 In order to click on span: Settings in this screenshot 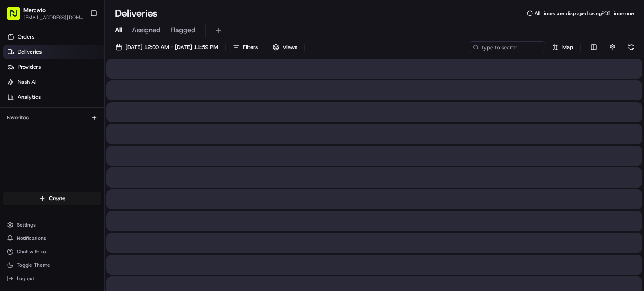, I will do `click(26, 225)`.